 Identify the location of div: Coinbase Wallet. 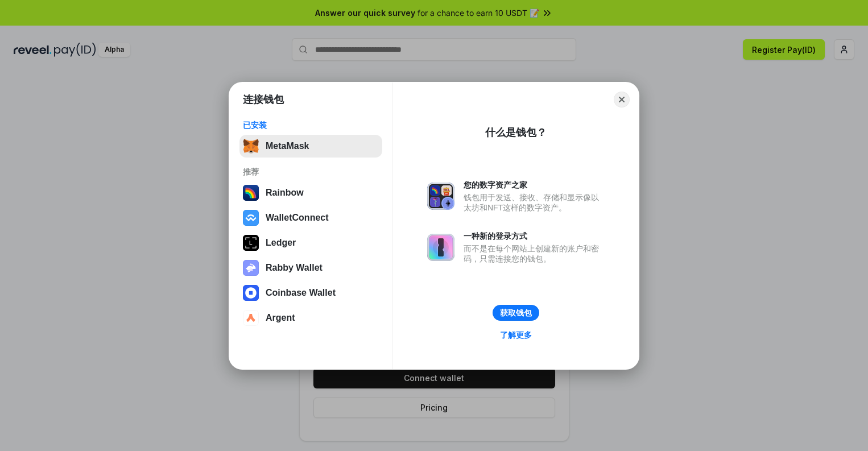
(300, 293).